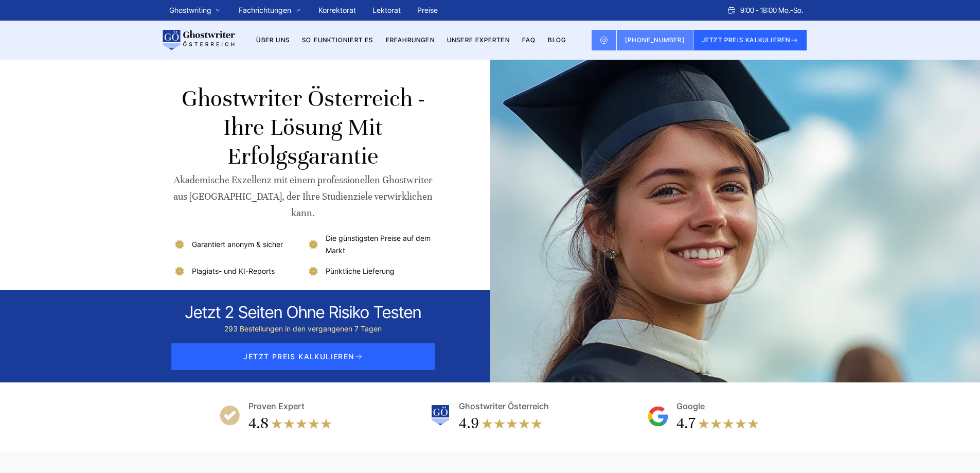 This screenshot has width=980, height=473. I want to click on span: 9:00 - 18:00 Mo.-So., so click(772, 10).